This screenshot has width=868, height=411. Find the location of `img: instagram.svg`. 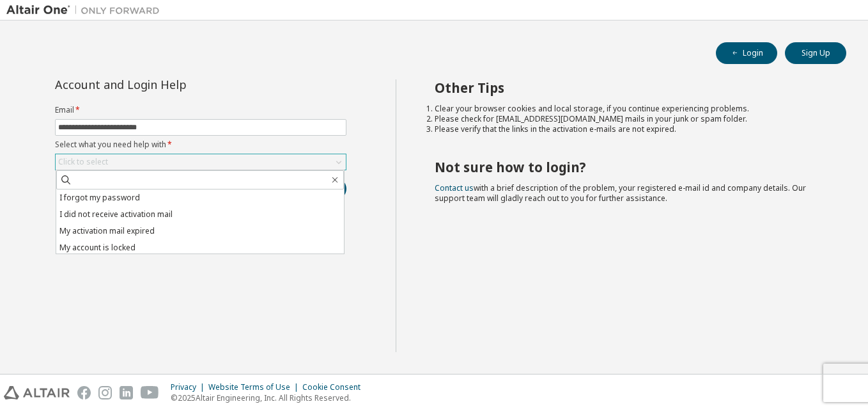

img: instagram.svg is located at coordinates (105, 392).